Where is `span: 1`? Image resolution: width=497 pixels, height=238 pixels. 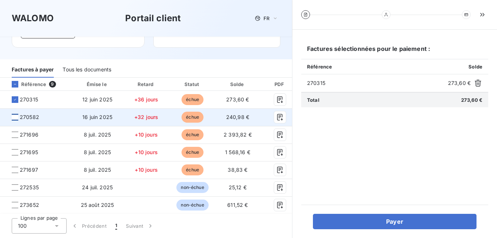 span: 1 is located at coordinates (116, 226).